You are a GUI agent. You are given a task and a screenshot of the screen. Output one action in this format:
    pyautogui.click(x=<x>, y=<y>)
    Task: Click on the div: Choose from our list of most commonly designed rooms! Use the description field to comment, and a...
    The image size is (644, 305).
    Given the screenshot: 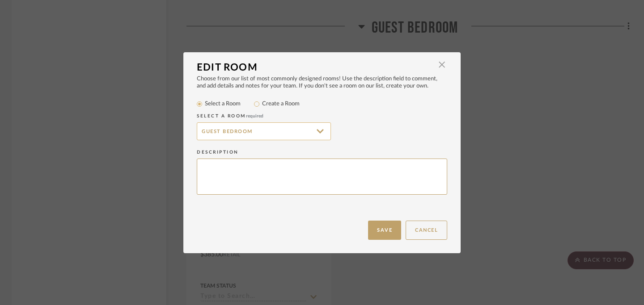 What is the action you would take?
    pyautogui.click(x=322, y=83)
    